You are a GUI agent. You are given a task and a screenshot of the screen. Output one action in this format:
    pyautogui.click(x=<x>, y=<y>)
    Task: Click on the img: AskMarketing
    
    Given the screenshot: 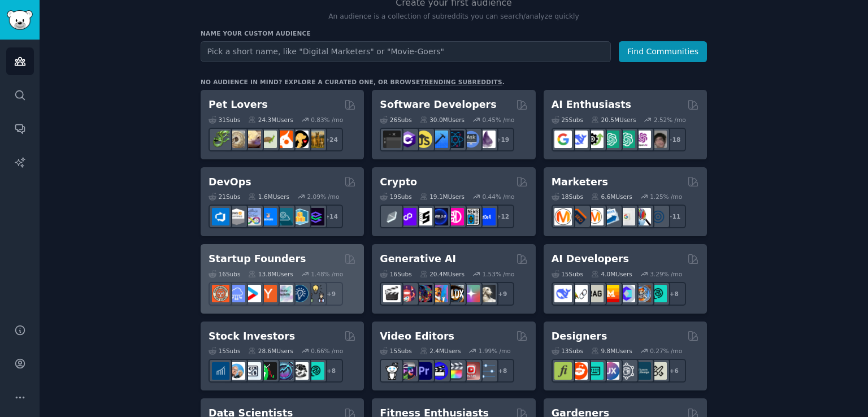 What is the action you would take?
    pyautogui.click(x=594, y=216)
    